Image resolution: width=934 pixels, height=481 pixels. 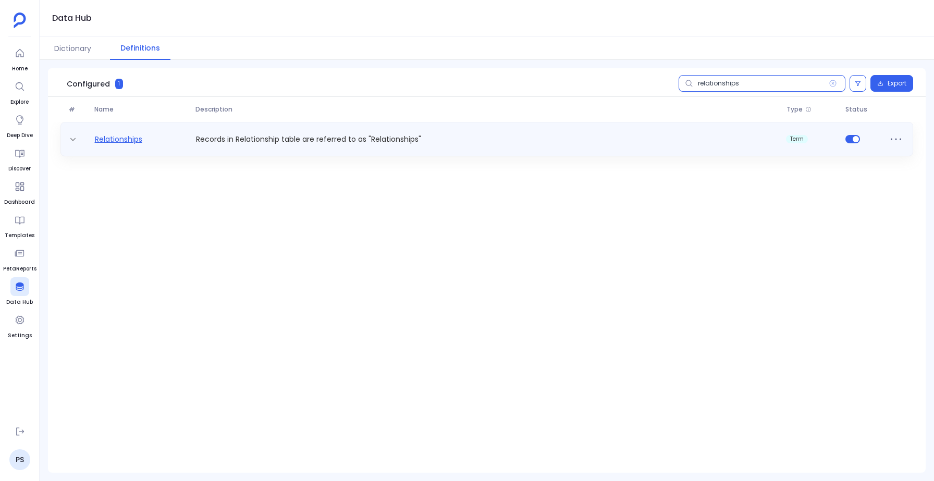 What do you see at coordinates (897, 83) in the screenshot?
I see `span: Export` at bounding box center [897, 83].